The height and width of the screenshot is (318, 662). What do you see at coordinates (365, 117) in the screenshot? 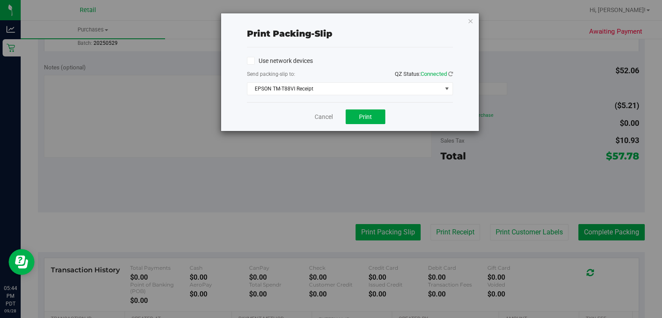
I see `button: Print` at bounding box center [365, 117].